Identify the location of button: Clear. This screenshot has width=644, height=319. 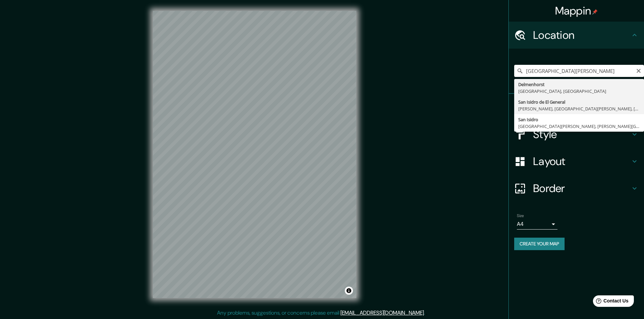
(638, 70).